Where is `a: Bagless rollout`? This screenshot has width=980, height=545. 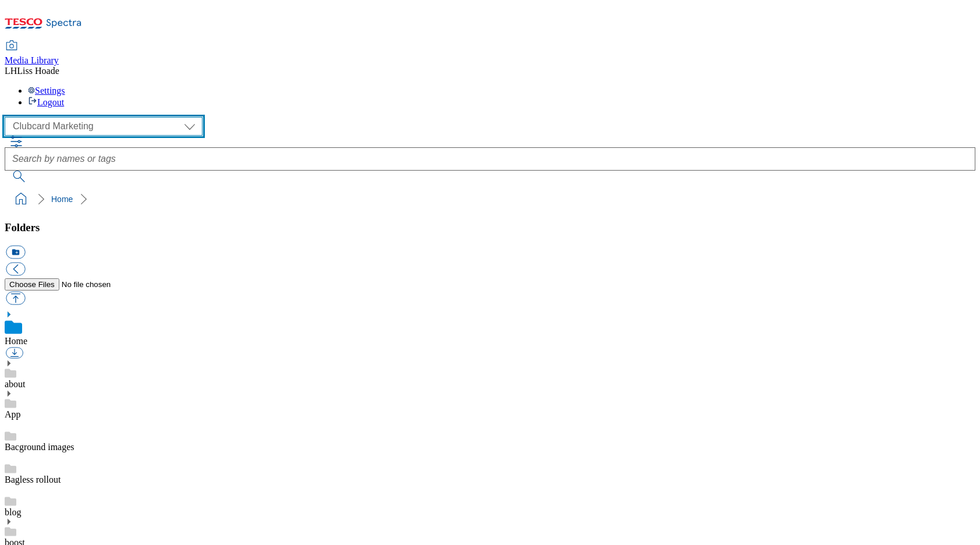 a: Bagless rollout is located at coordinates (33, 479).